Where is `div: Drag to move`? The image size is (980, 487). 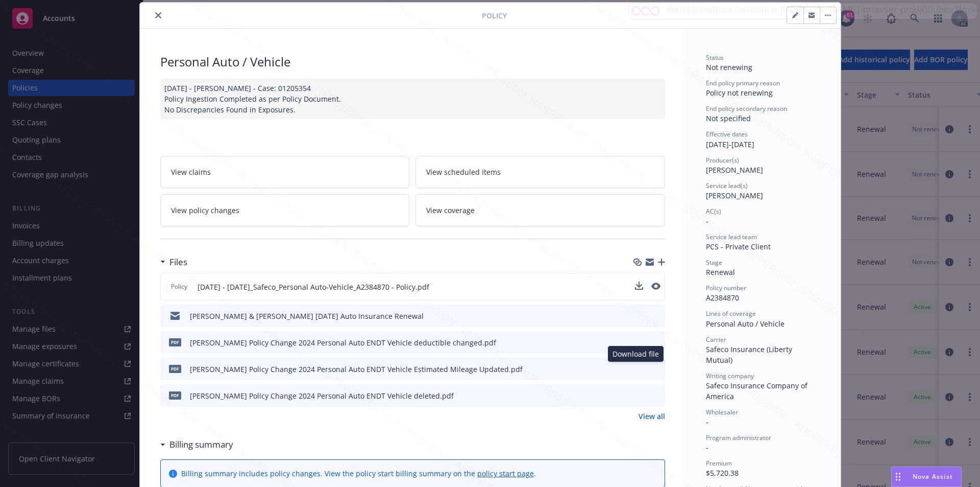 div: Drag to move is located at coordinates (898, 477).